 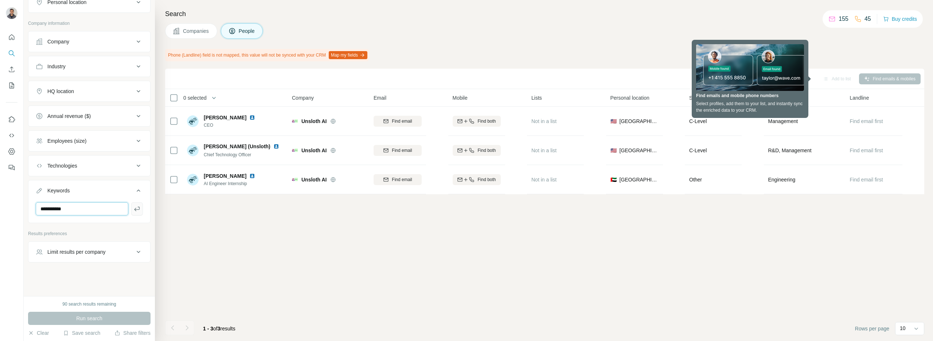 What do you see at coordinates (537, 98) in the screenshot?
I see `span: Lists` at bounding box center [537, 98].